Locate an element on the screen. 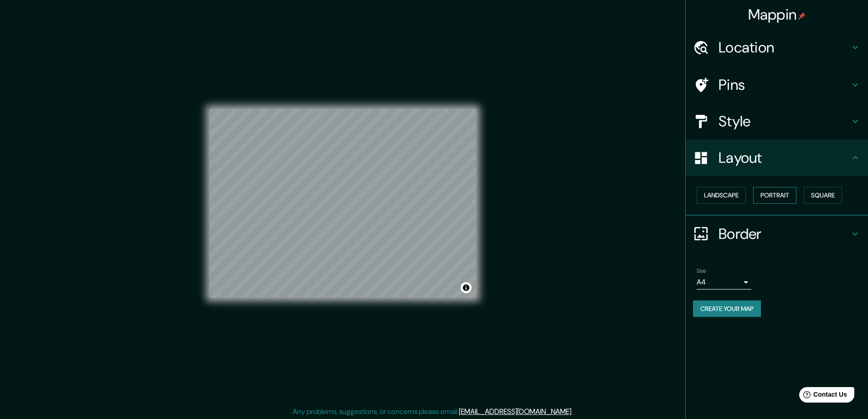  div: Location is located at coordinates (776, 47).